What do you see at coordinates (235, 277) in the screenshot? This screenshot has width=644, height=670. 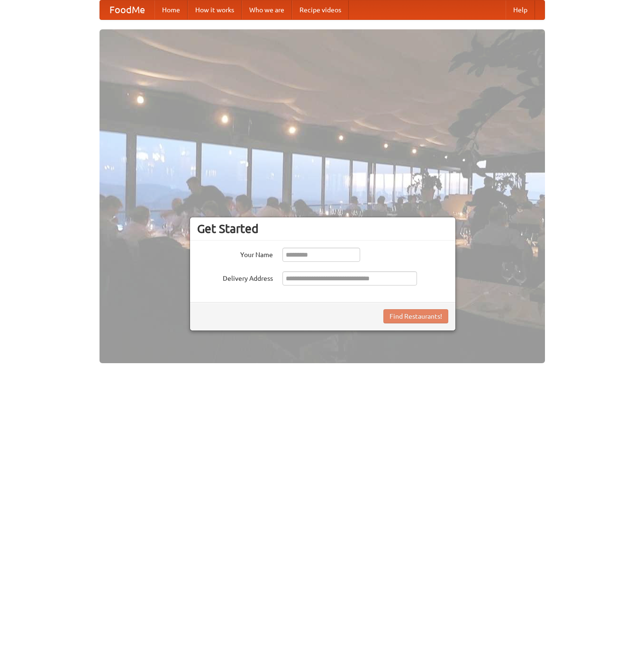 I see `label: Delivery Address` at bounding box center [235, 277].